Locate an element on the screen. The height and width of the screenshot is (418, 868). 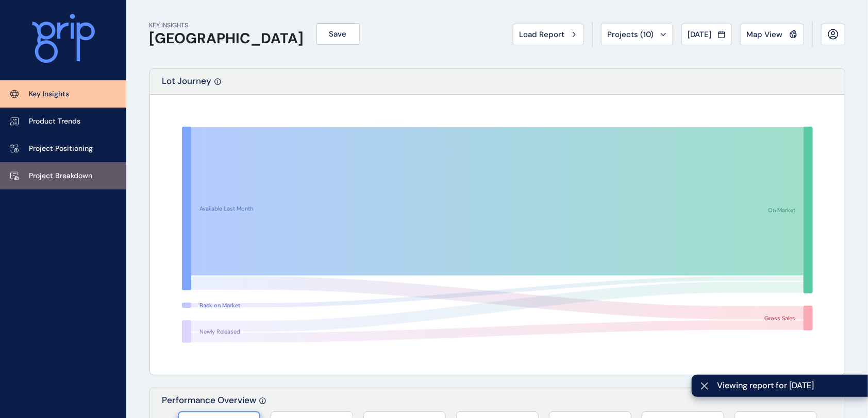
p: Key Insights is located at coordinates (49, 95).